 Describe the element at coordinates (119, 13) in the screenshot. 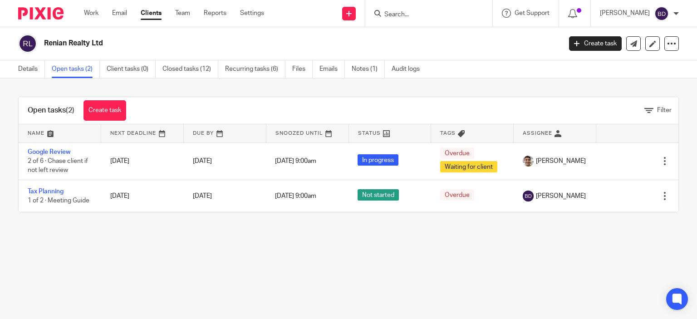

I see `a: Email` at that location.